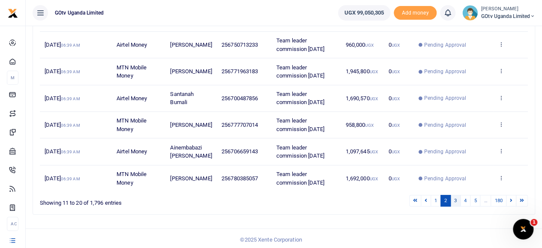 The image size is (542, 248). Describe the element at coordinates (446, 201) in the screenshot. I see `a: 2` at that location.